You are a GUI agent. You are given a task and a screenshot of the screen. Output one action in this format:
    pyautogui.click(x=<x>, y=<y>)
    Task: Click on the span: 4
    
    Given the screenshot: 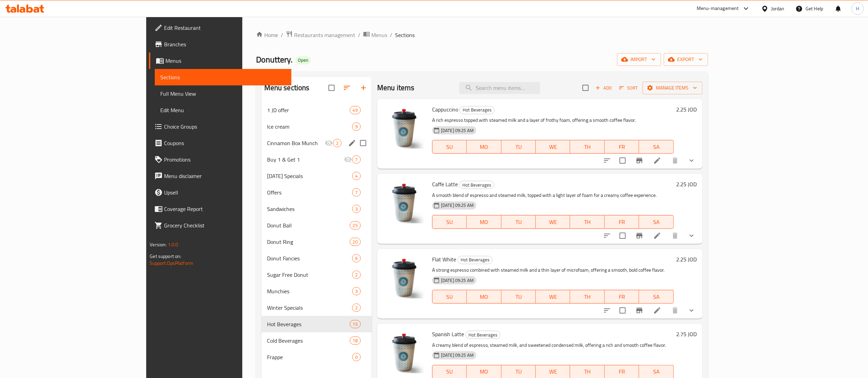 What is the action you would take?
    pyautogui.click(x=356, y=176)
    